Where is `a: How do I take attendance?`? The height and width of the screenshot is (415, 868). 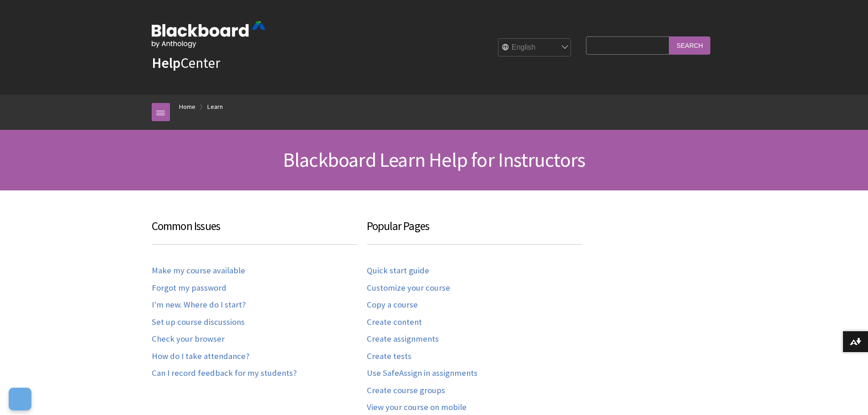 a: How do I take attendance? is located at coordinates (200, 356).